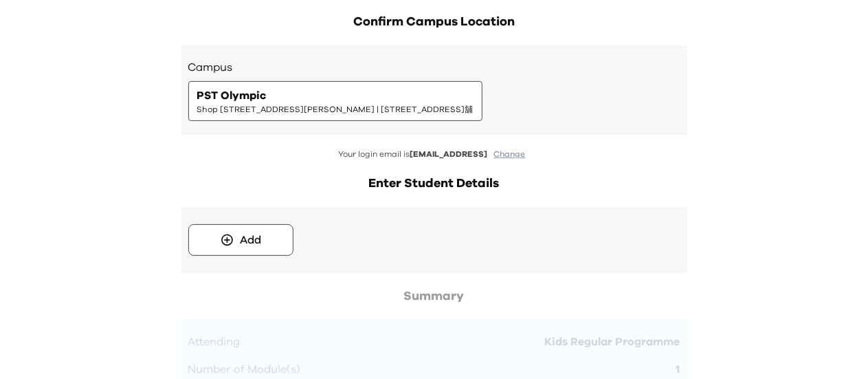  I want to click on p: Your login email is, so click(434, 154).